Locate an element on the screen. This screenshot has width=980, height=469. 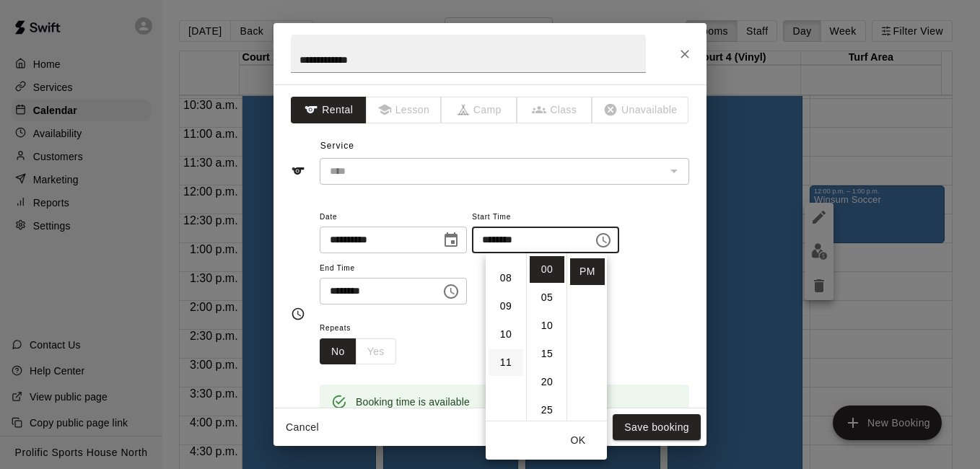
ul: Select meridiem is located at coordinates (587, 337).